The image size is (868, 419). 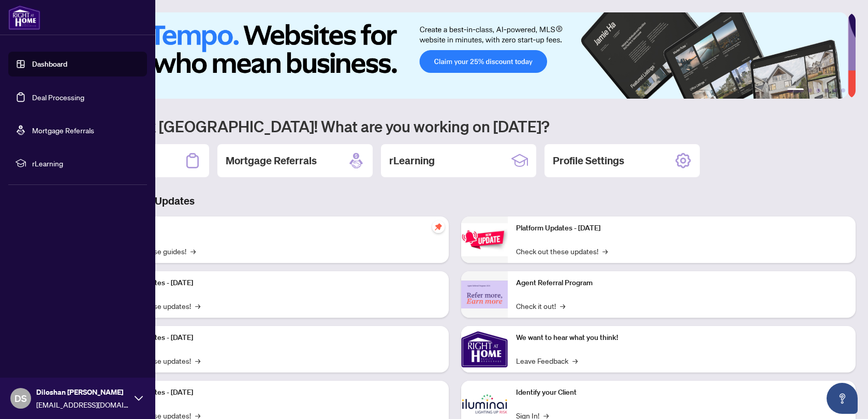 What do you see at coordinates (271, 161) in the screenshot?
I see `h2: Mortgage Referrals` at bounding box center [271, 161].